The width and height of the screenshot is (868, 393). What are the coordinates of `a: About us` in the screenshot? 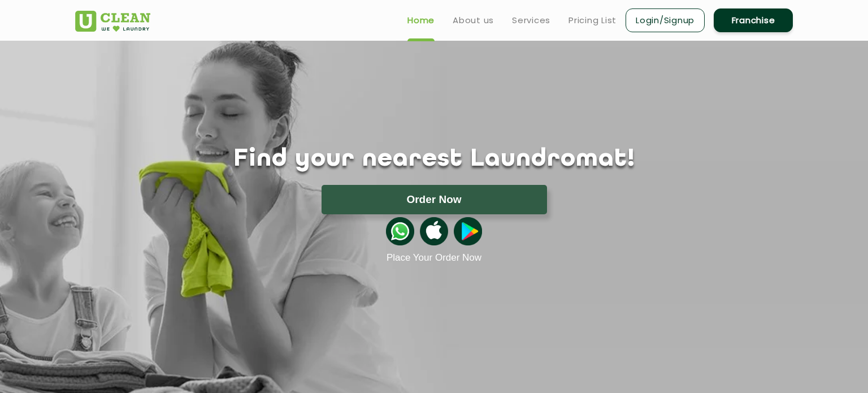 It's located at (473, 21).